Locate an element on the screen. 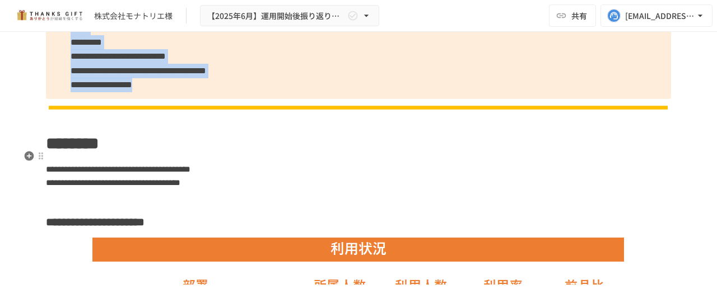  div: 株式会社モナトリエ様 is located at coordinates (133, 16).